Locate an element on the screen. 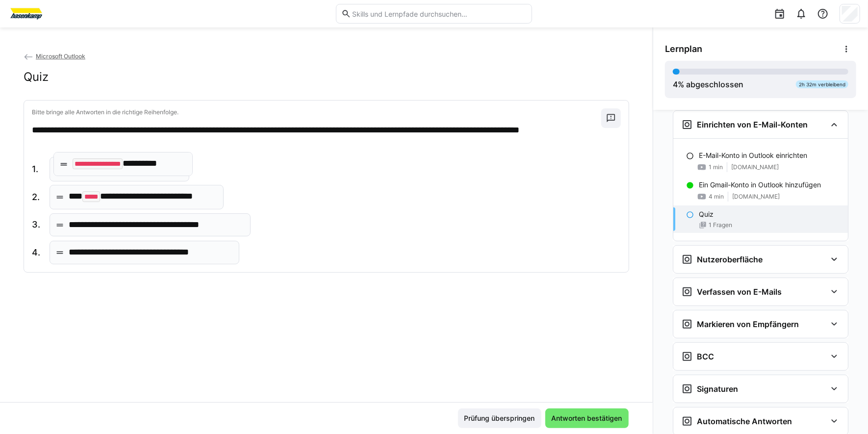  h3: Nutzeroberfläche is located at coordinates (729, 259).